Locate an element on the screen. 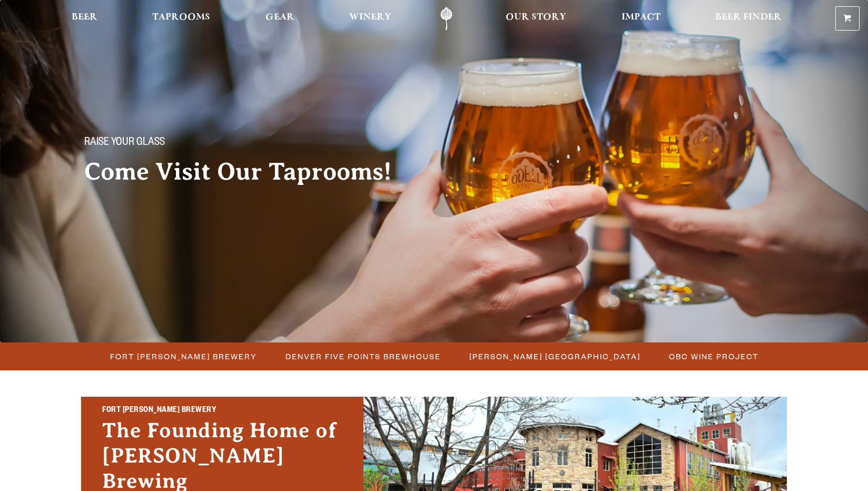 The width and height of the screenshot is (868, 491). span: Beer is located at coordinates (84, 18).